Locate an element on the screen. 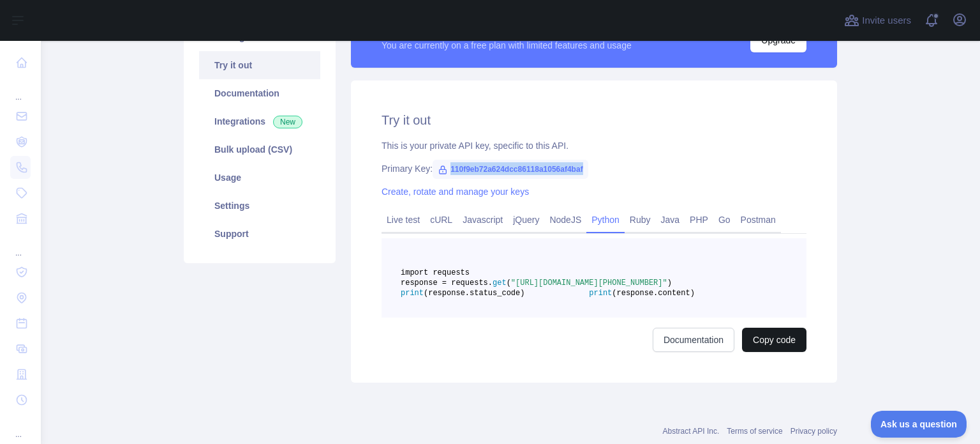 The width and height of the screenshot is (980, 444). a: Settings is located at coordinates (260, 206).